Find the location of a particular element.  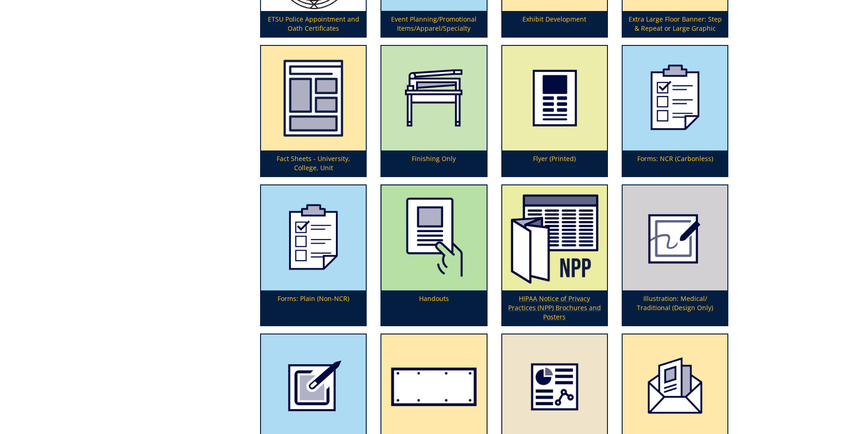

a: HIPAA Notice of Privacy Practices (NPP) Brochures and Posters is located at coordinates (554, 255).